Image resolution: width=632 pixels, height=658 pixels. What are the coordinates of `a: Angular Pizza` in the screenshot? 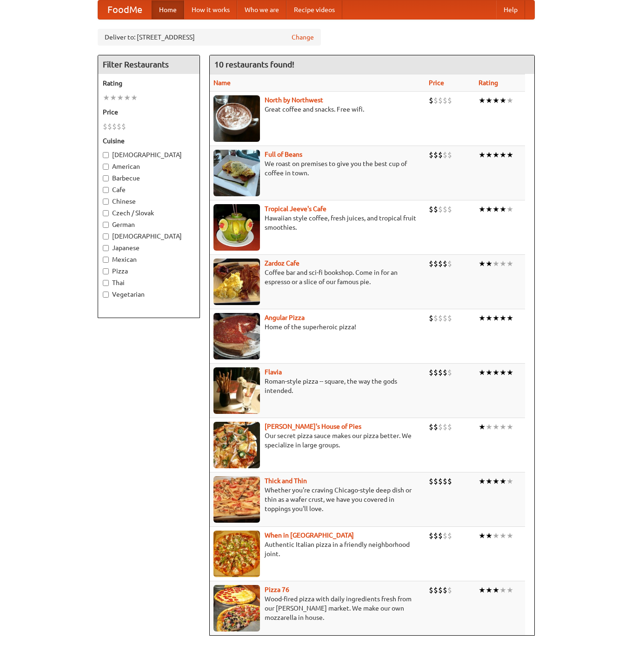 It's located at (284, 317).